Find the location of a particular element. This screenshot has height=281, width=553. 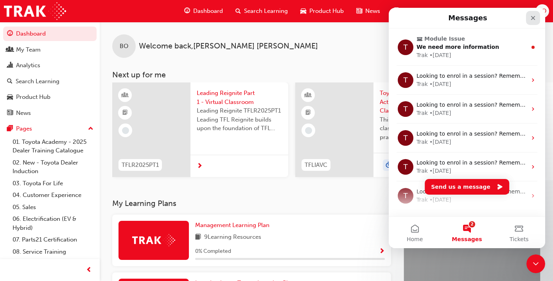

span: 0 % Completed is located at coordinates (213, 252).